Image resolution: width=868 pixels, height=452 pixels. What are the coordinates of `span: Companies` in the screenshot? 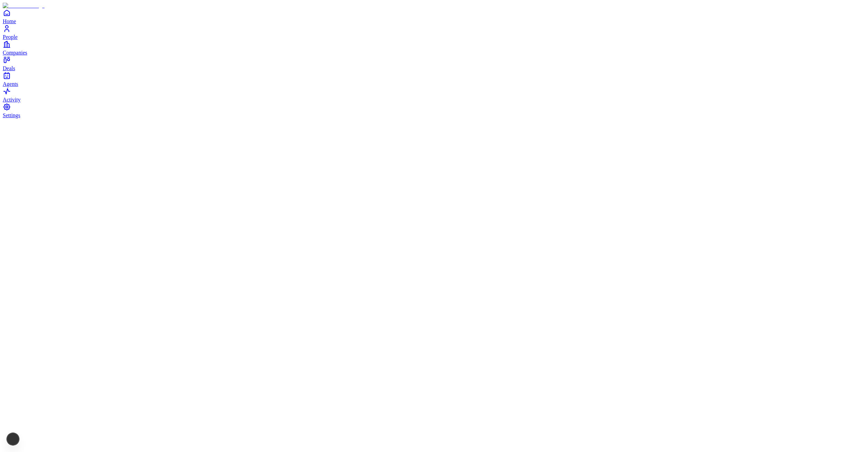 It's located at (15, 53).